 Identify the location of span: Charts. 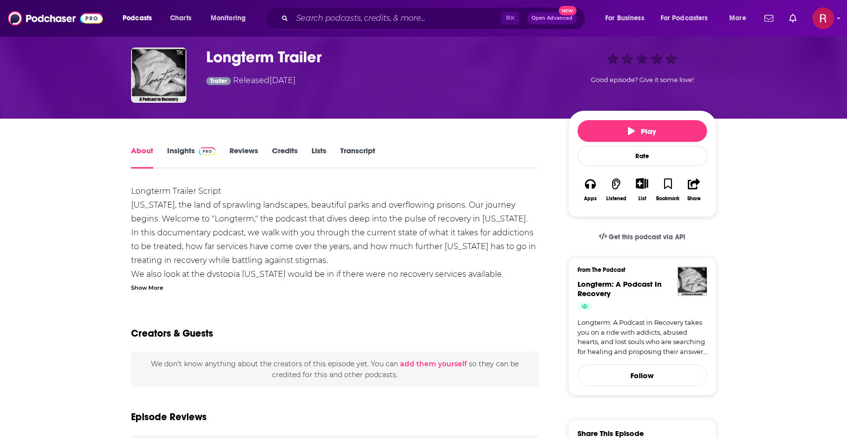
(180, 18).